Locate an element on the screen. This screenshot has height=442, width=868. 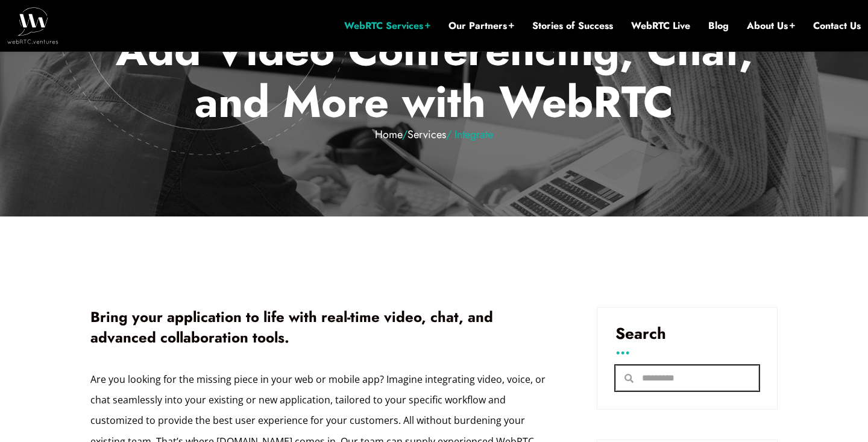
p: Add Video Conferencing, Chat, and More with WebRTC is located at coordinates (434, 82).